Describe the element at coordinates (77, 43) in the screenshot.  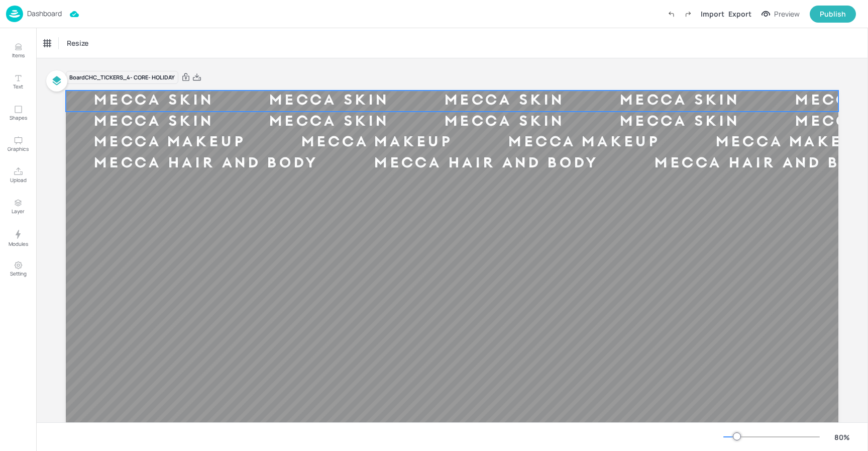
I see `span: Resize` at that location.